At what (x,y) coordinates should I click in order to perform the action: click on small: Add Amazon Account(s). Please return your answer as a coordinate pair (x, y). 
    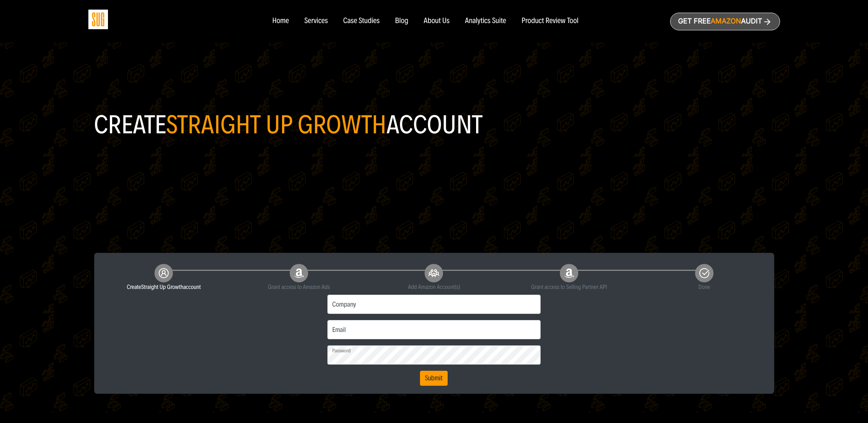
    Looking at the image, I should click on (434, 287).